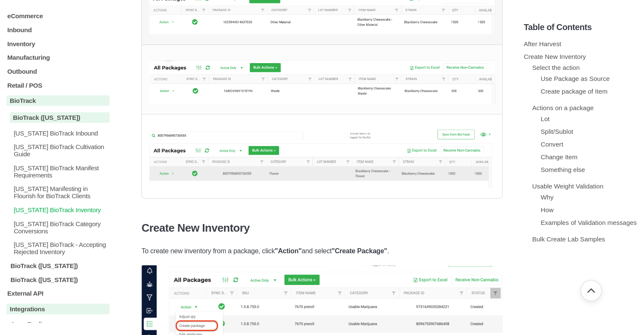  I want to click on a: Retail / POS, so click(58, 85).